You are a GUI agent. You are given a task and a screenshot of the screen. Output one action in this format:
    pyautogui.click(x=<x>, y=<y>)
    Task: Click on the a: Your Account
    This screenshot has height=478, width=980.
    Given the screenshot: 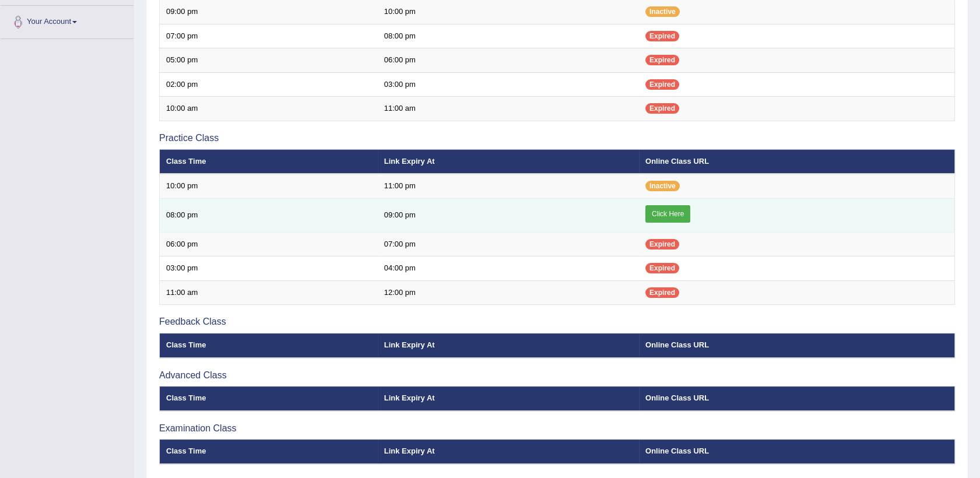 What is the action you would take?
    pyautogui.click(x=67, y=20)
    